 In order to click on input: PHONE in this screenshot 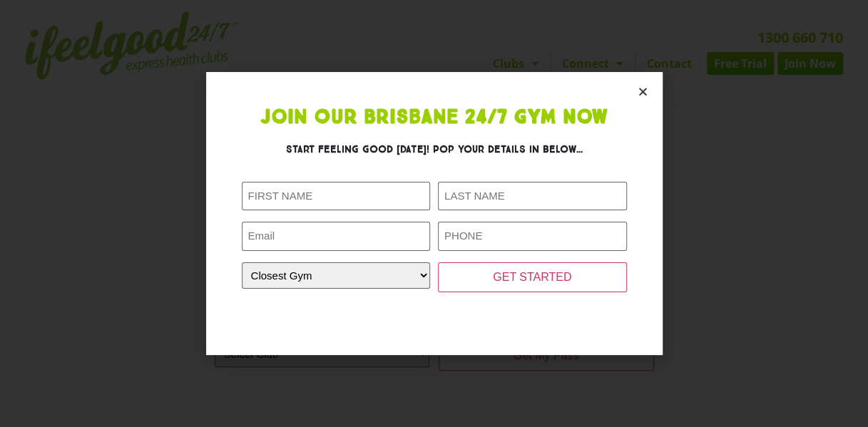, I will do `click(532, 236)`.